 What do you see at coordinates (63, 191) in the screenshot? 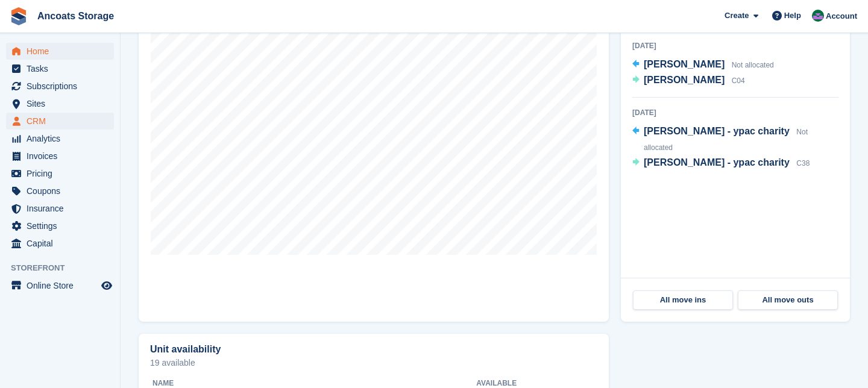
I see `span: Coupons` at bounding box center [63, 191].